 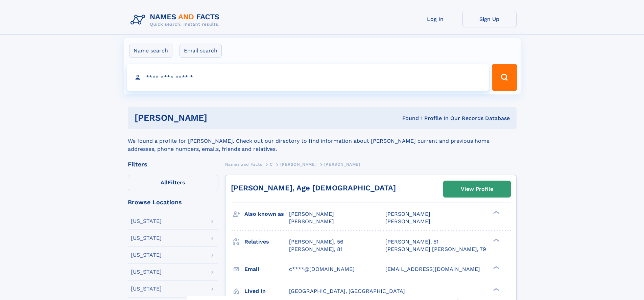 I want to click on a: Names and Facts, so click(x=244, y=164).